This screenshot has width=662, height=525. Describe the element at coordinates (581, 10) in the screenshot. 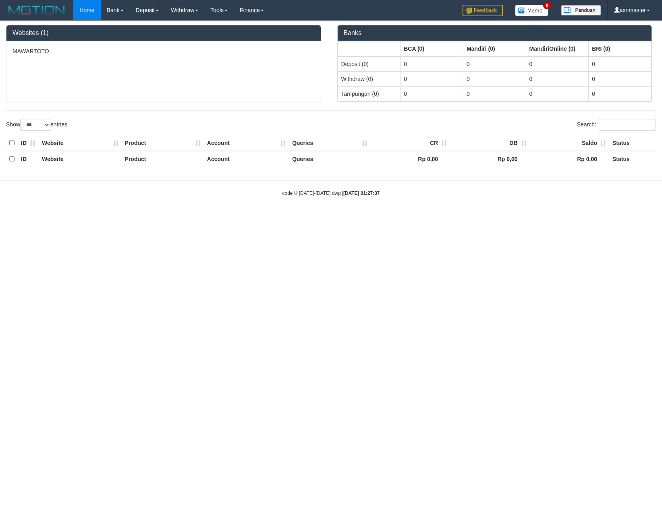

I see `img: panduan.png` at that location.